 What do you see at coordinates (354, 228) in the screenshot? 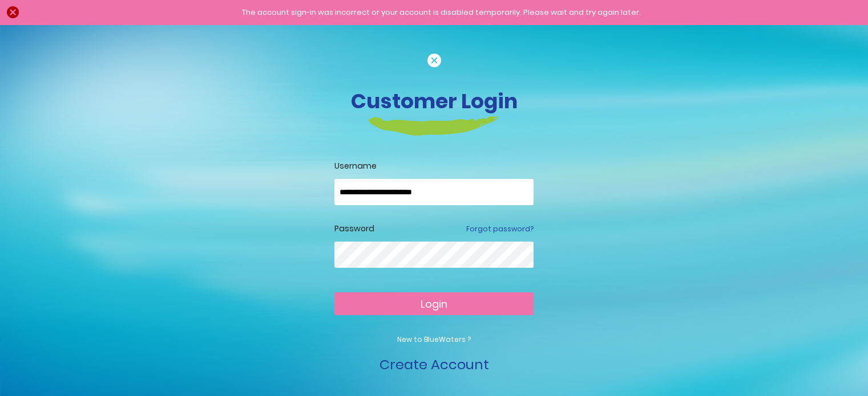
I see `label: Password` at bounding box center [354, 228].